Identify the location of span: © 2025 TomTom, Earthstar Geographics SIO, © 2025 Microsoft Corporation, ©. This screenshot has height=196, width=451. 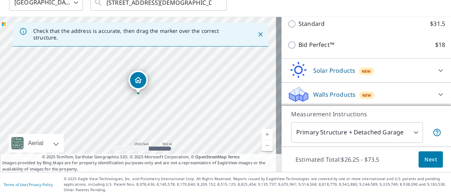
(141, 157).